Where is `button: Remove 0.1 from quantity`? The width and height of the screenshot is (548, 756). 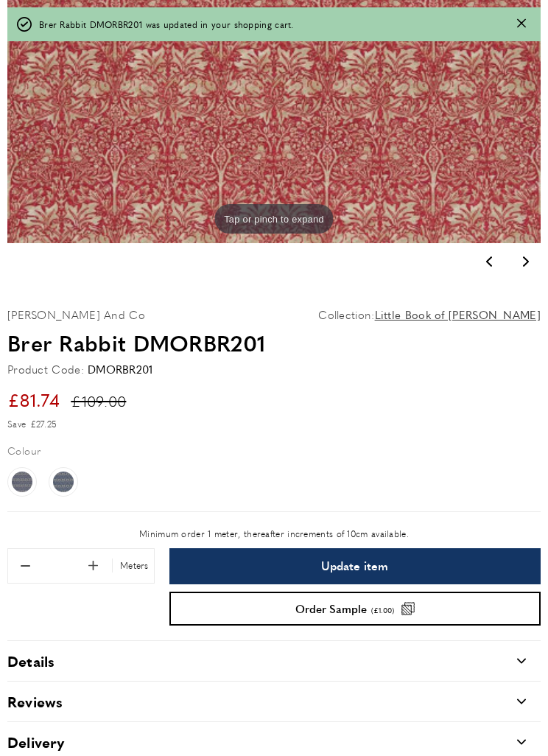
button: Remove 0.1 from quantity is located at coordinates (25, 566).